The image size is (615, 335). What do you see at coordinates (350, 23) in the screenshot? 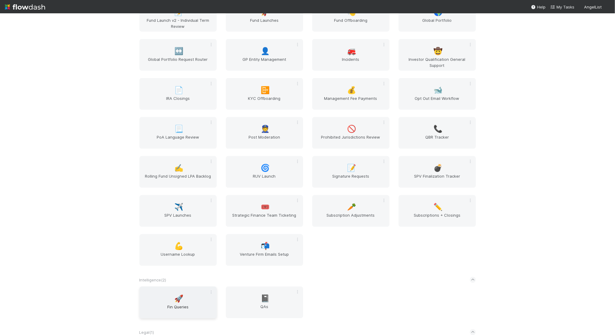
I see `span: Fund Offboarding` at bounding box center [350, 23].